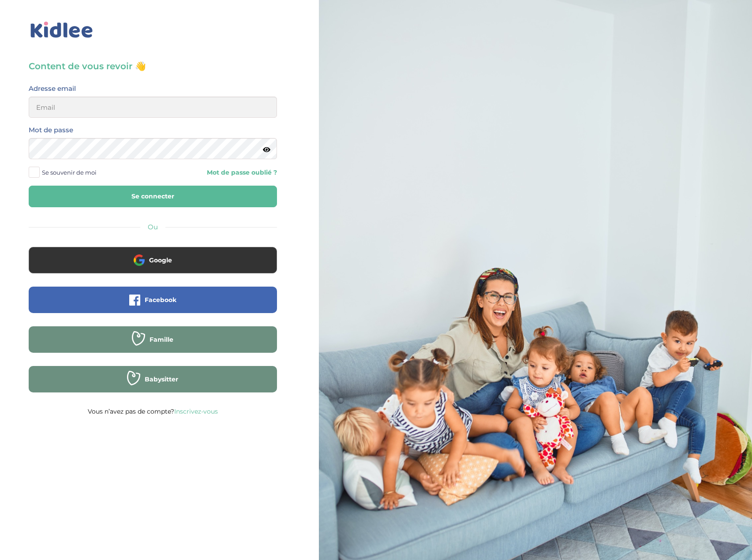 The image size is (752, 560). I want to click on img: google.png, so click(139, 260).